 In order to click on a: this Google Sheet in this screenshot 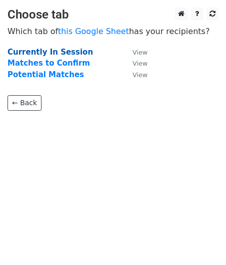, I will do `click(94, 31)`.